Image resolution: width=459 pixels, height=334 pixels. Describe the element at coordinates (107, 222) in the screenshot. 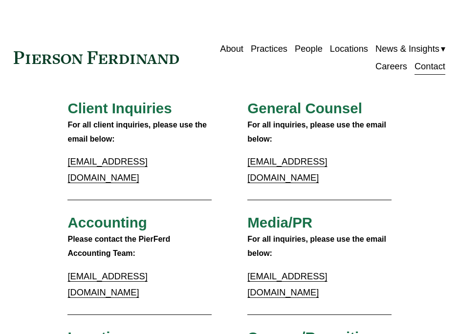

I see `span: Accounting` at that location.